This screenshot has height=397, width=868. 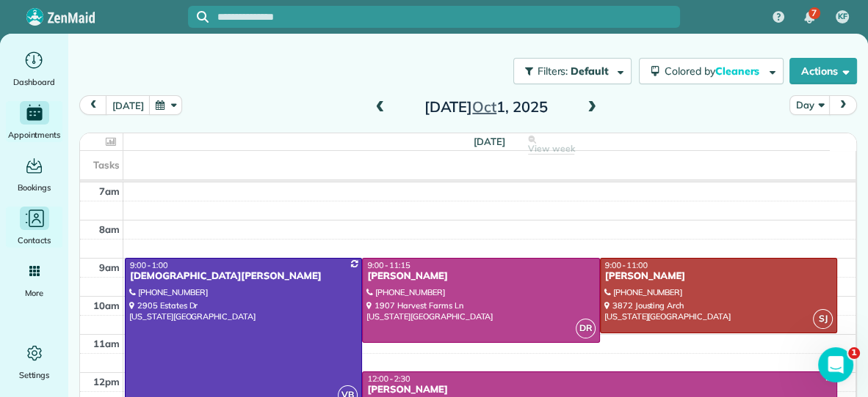 What do you see at coordinates (93, 105) in the screenshot?
I see `button: prev` at bounding box center [93, 105].